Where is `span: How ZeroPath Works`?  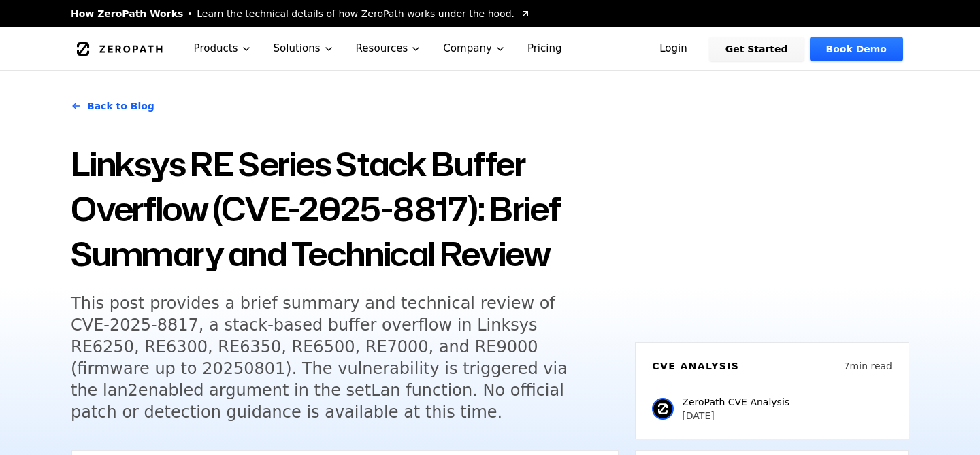
span: How ZeroPath Works is located at coordinates (127, 13).